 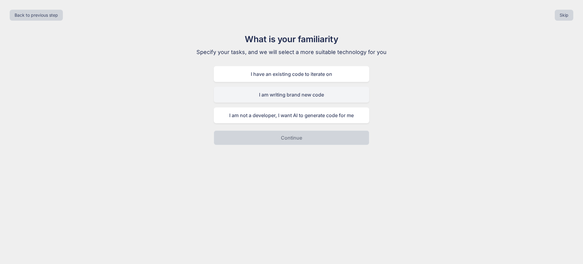 I want to click on div: I am not a developer, I want AI to generate code for me, so click(x=292, y=115).